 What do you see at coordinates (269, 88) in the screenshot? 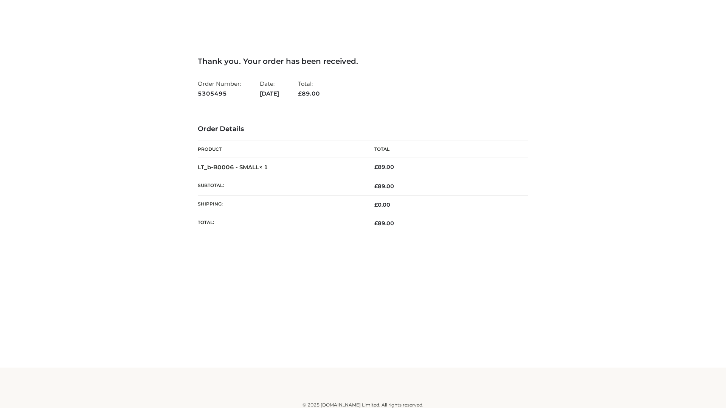
I see `li: Date:` at bounding box center [269, 88].